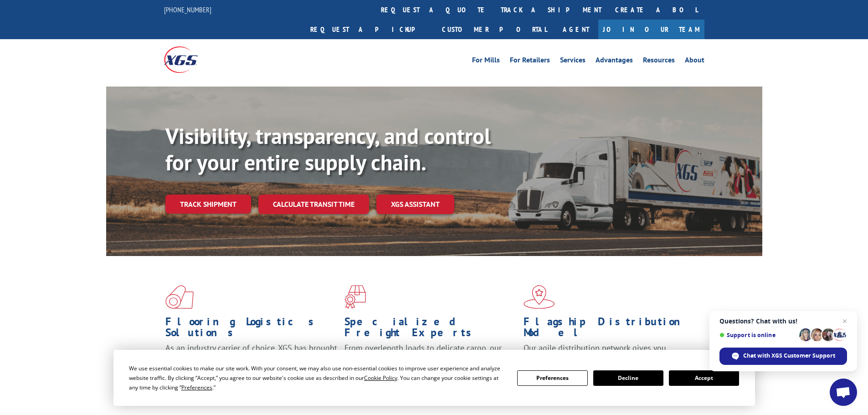  What do you see at coordinates (380, 378) in the screenshot?
I see `span: Cookie Policy` at bounding box center [380, 378].